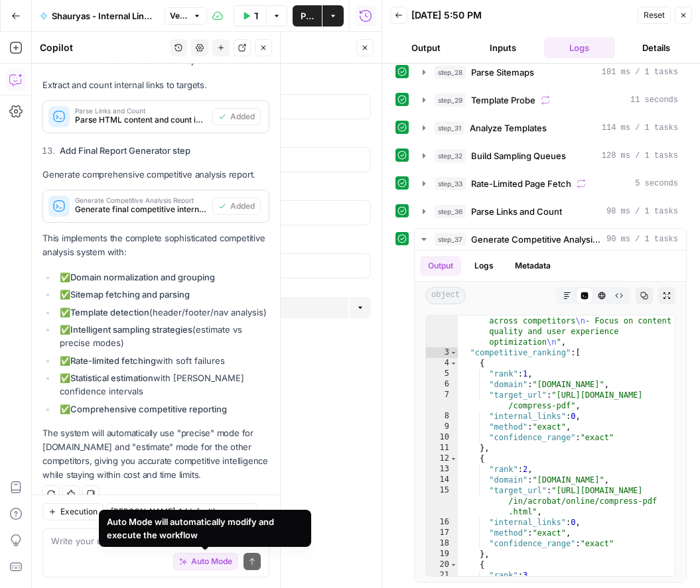  What do you see at coordinates (249, 16) in the screenshot?
I see `button: Test Workflow` at bounding box center [249, 16].